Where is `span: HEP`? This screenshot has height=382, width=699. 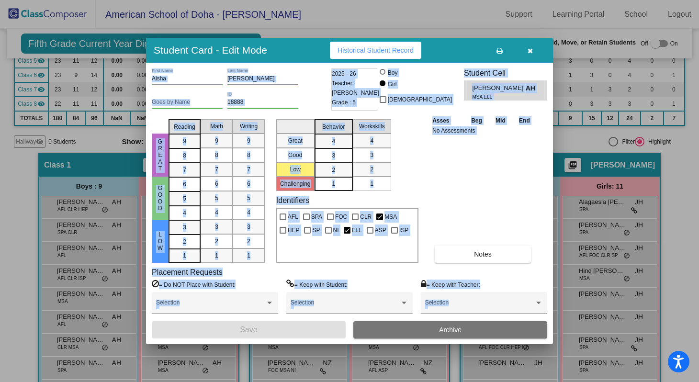
span: HEP is located at coordinates (294, 230).